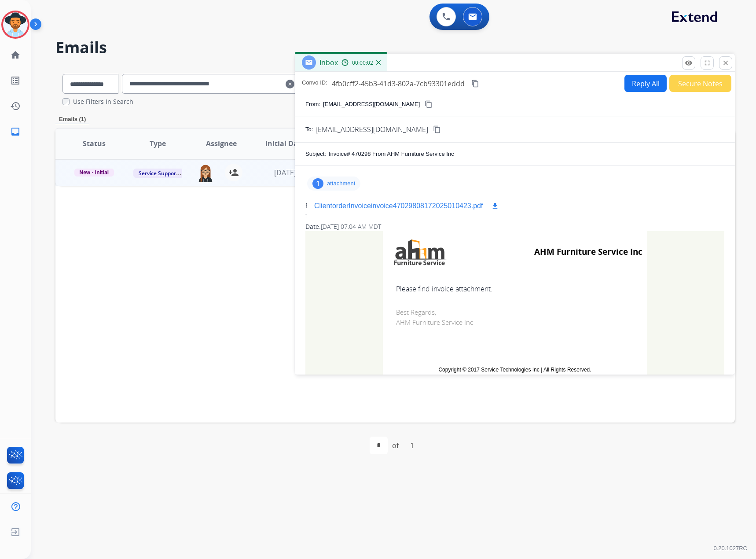 The width and height of the screenshot is (756, 559). Describe the element at coordinates (285, 143) in the screenshot. I see `span: Initial Date` at that location.